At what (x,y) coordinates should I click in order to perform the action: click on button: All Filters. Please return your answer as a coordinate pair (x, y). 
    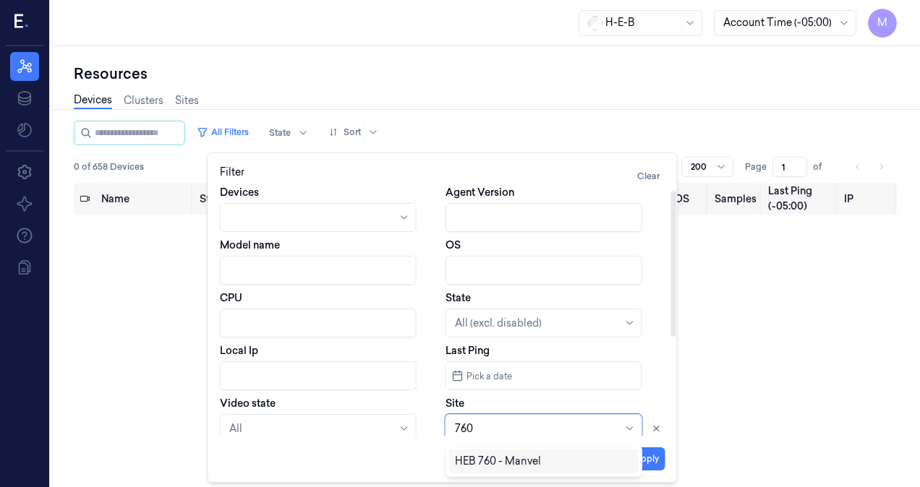
    Looking at the image, I should click on (223, 132).